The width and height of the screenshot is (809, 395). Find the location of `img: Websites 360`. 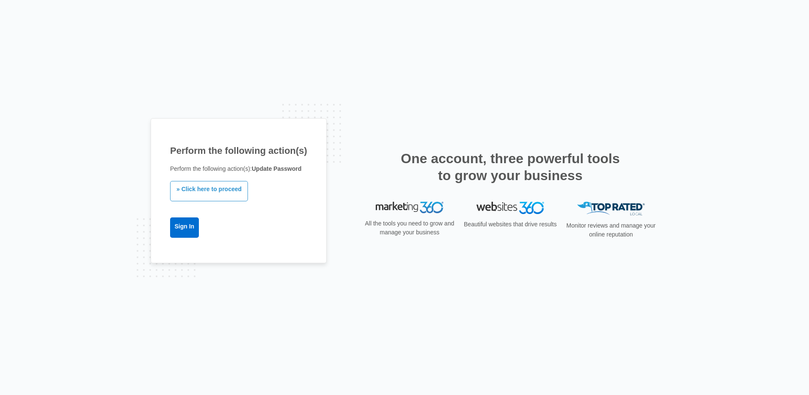

img: Websites 360 is located at coordinates (511, 207).